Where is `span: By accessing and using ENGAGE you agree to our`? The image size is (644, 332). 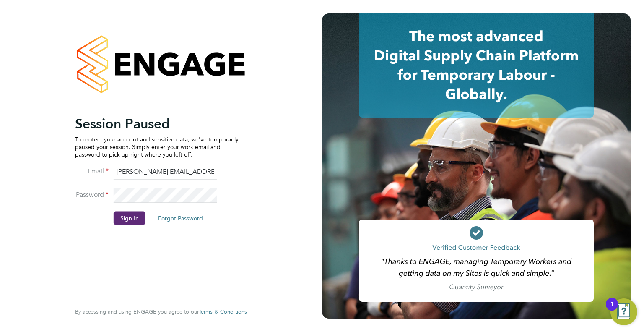
span: By accessing and using ENGAGE you agree to our is located at coordinates (161, 311).